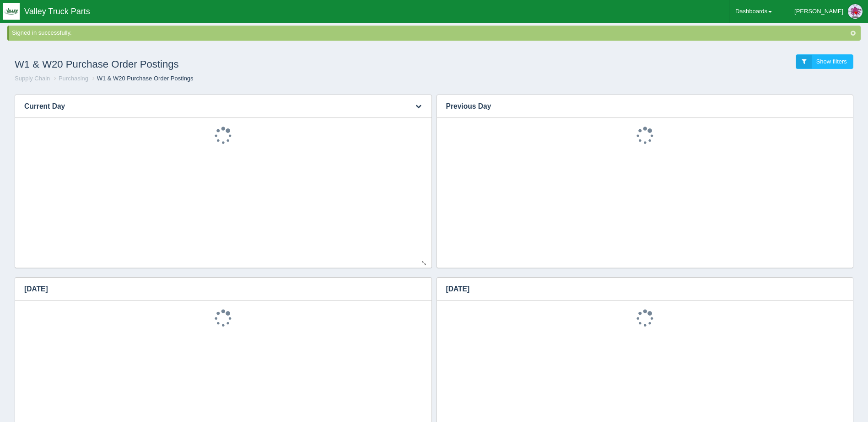 This screenshot has height=422, width=868. Describe the element at coordinates (32, 78) in the screenshot. I see `a: Supply Chain` at that location.